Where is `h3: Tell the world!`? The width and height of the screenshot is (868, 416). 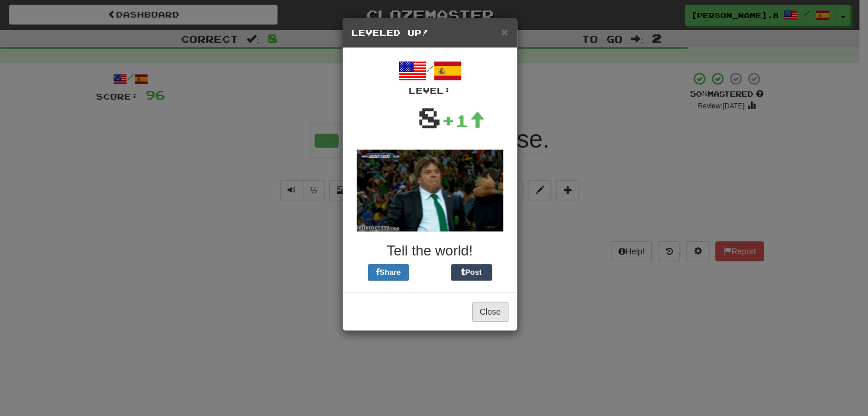 h3: Tell the world! is located at coordinates (430, 250).